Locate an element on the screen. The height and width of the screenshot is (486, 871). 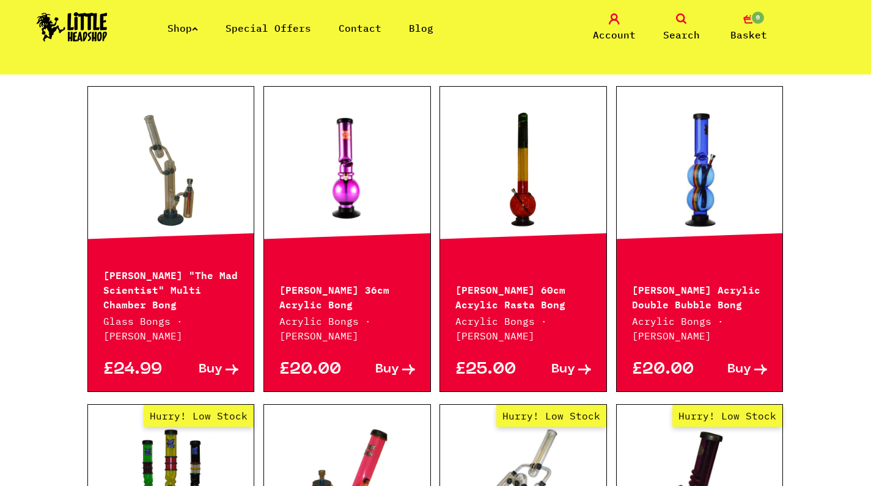
span: Search is located at coordinates (681, 35).